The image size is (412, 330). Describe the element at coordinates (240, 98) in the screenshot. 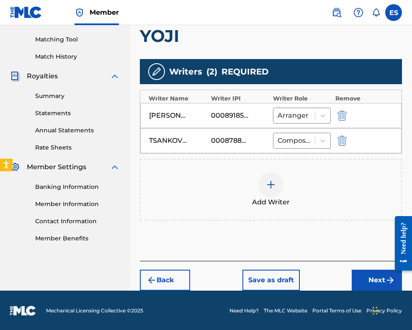

I see `div: Writer IPI` at that location.